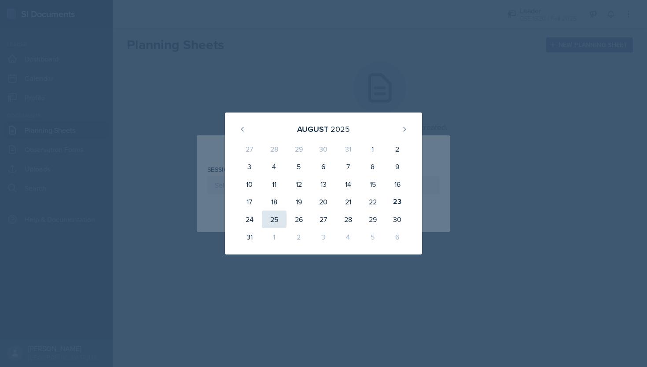 This screenshot has width=647, height=367. I want to click on div: 22, so click(373, 202).